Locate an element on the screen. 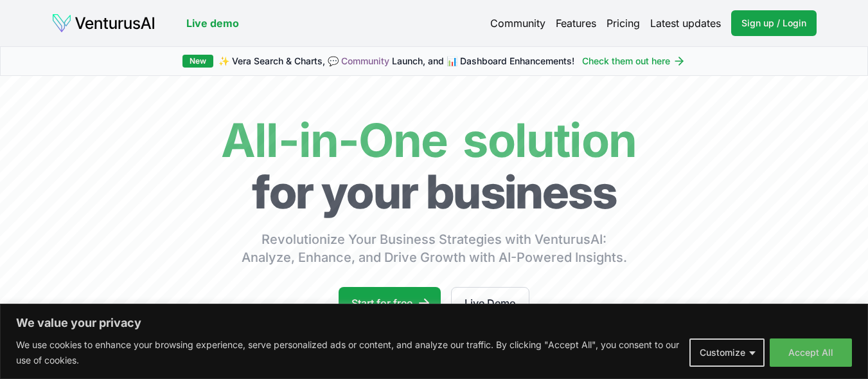  a: Live demo is located at coordinates (213, 23).